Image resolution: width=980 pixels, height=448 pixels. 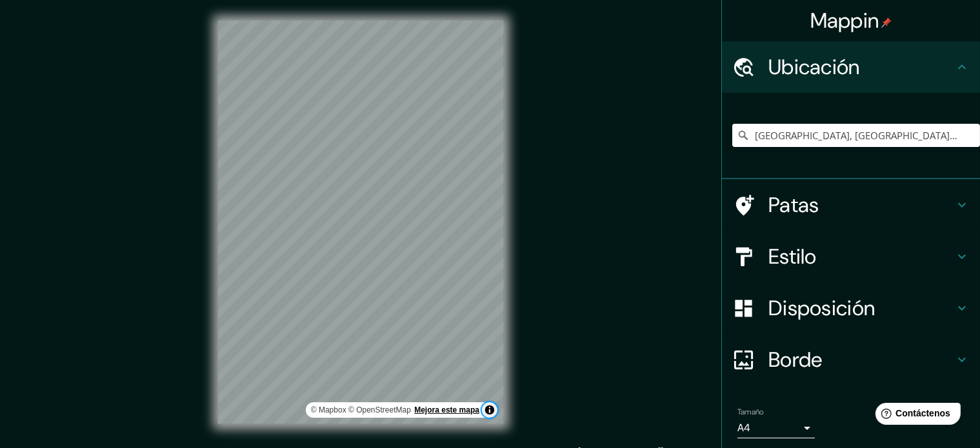 I want to click on a: Mapa de calles abierto, so click(x=379, y=410).